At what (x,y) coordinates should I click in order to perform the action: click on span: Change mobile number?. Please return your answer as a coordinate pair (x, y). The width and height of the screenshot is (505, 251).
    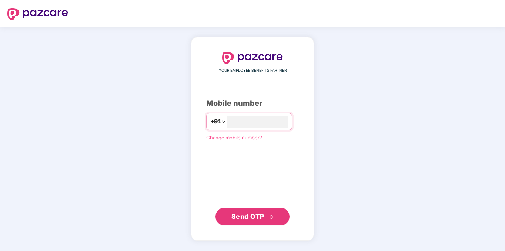
    Looking at the image, I should click on (234, 138).